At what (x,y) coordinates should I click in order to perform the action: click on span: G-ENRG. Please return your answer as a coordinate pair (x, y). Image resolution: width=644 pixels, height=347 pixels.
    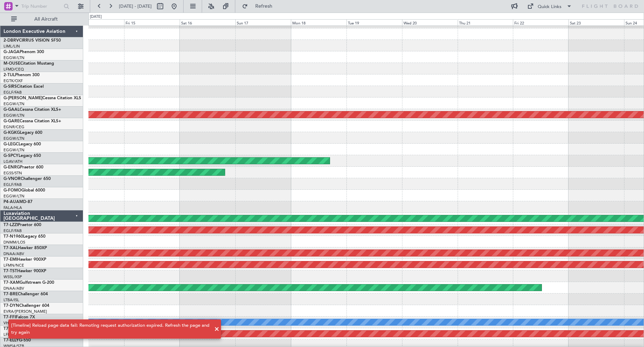
    Looking at the image, I should click on (12, 167).